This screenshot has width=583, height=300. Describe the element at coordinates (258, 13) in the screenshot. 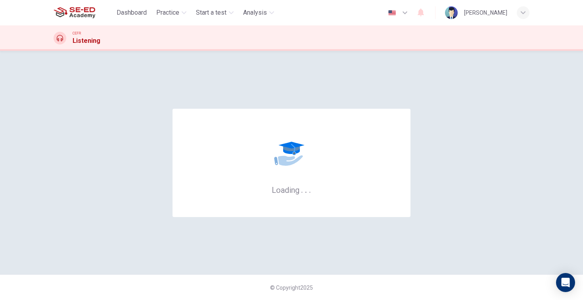

I see `button: Analysis` at that location.